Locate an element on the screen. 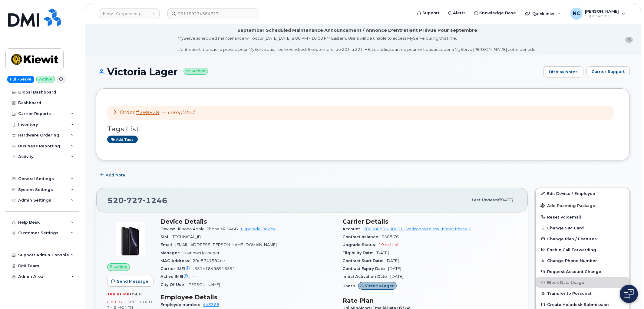 The height and width of the screenshot is (309, 644). h3: Device Details is located at coordinates (248, 221).